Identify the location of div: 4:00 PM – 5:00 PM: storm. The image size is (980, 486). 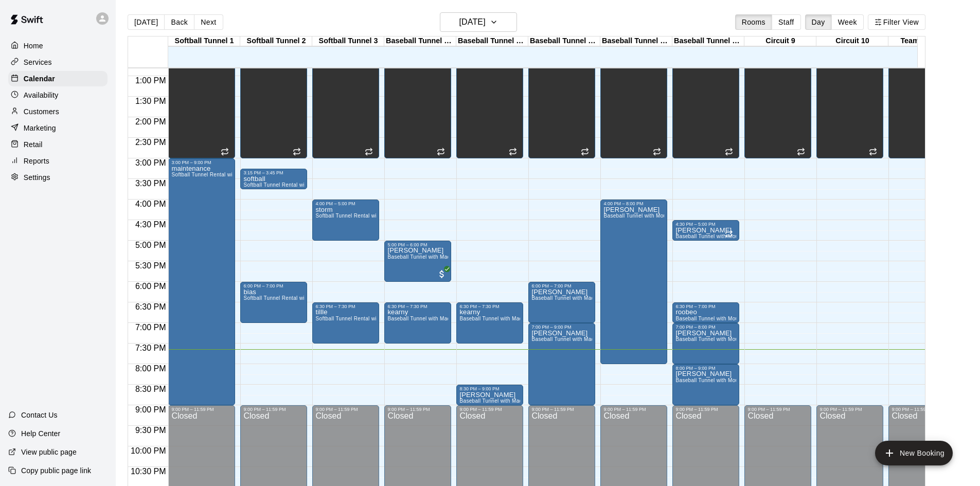
(346, 220).